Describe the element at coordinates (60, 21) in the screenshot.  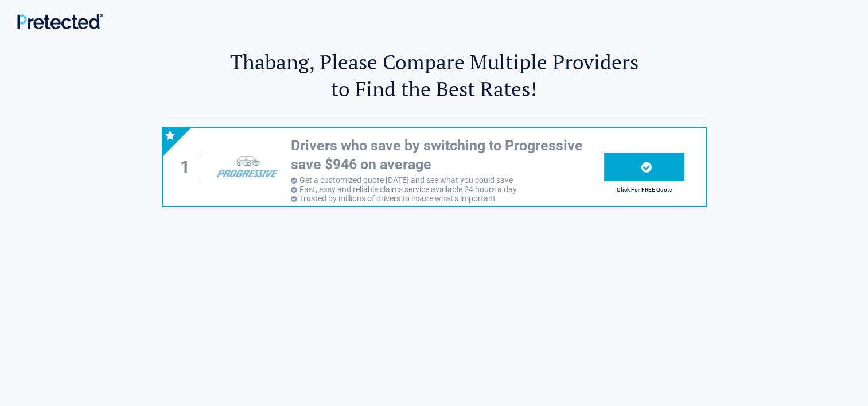
I see `img: Main Logo` at that location.